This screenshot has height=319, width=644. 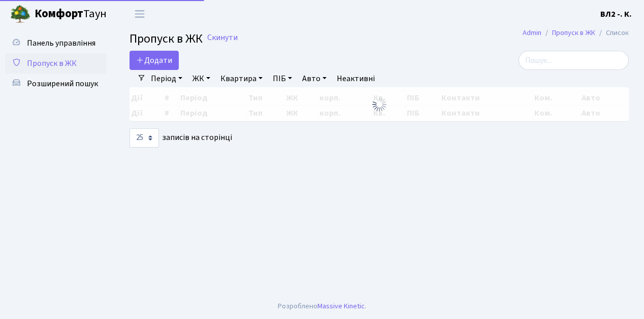 I want to click on b: ВЛ2 -. К., so click(x=616, y=14).